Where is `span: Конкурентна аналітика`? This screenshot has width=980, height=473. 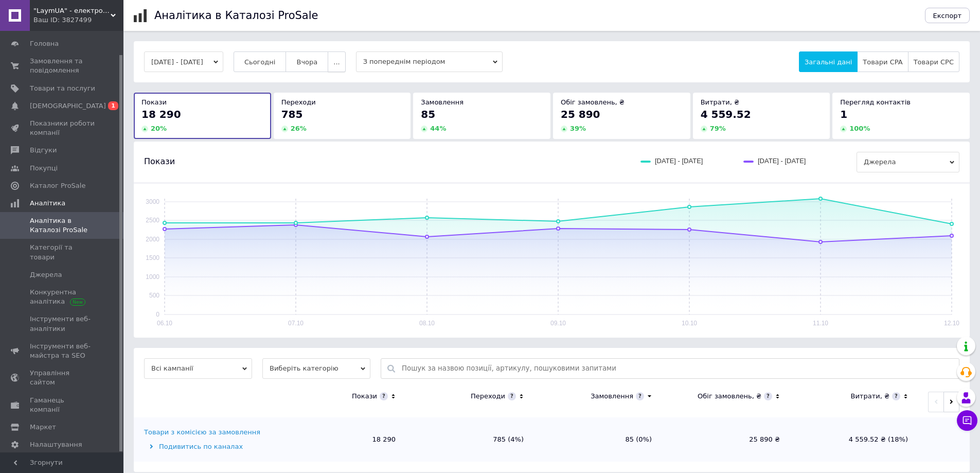 span: Конкурентна аналітика is located at coordinates (62, 297).